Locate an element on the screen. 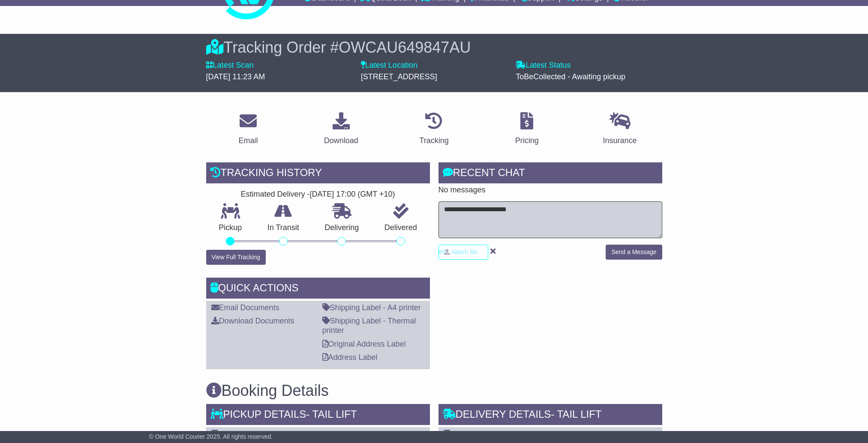 The height and width of the screenshot is (443, 868). a: Address Label is located at coordinates (350, 357).